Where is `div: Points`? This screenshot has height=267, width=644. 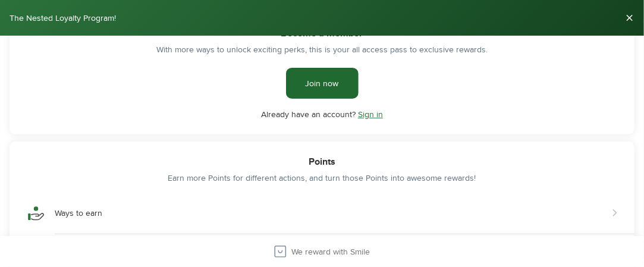 div: Points is located at coordinates (322, 159).